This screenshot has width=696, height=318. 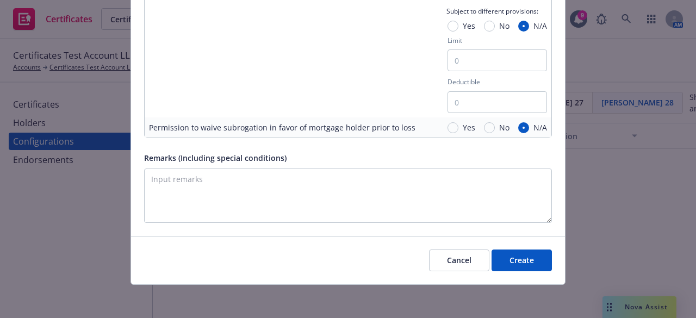 What do you see at coordinates (215, 158) in the screenshot?
I see `span: Remarks (Including special conditions)` at bounding box center [215, 158].